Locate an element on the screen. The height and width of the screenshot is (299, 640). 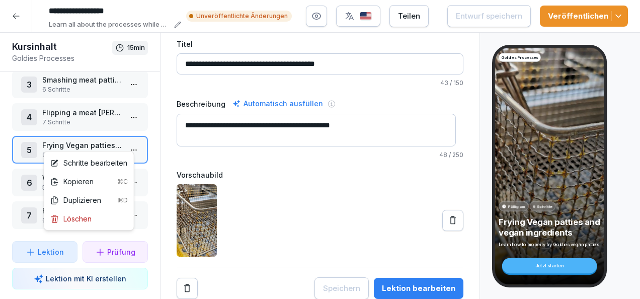
div: Lektion bearbeiten is located at coordinates (419, 288).